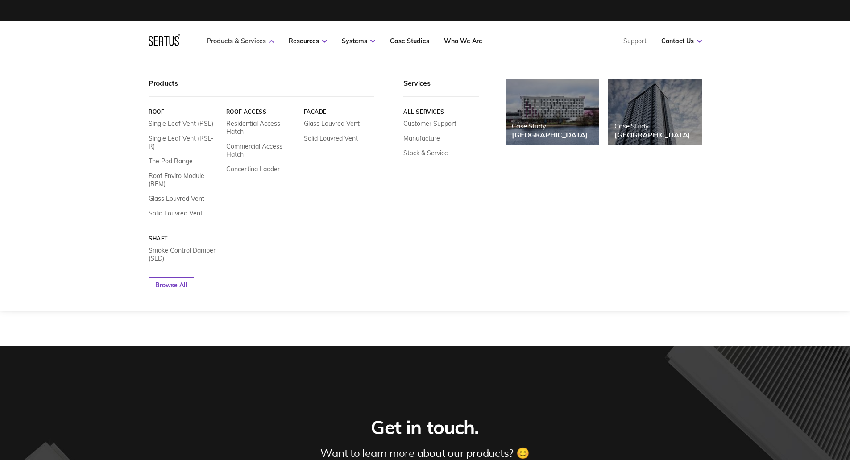  I want to click on a: Smoke Control Damper (SLD), so click(184, 254).